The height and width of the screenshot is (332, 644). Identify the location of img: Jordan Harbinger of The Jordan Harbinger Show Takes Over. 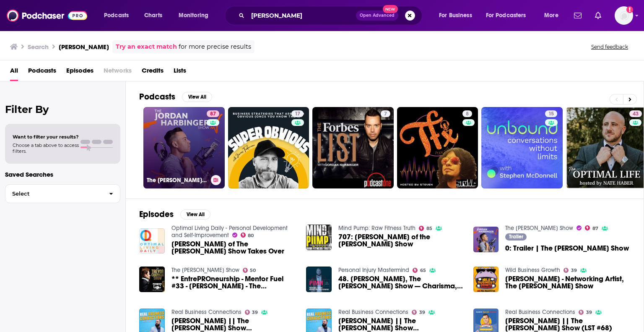
(152, 241).